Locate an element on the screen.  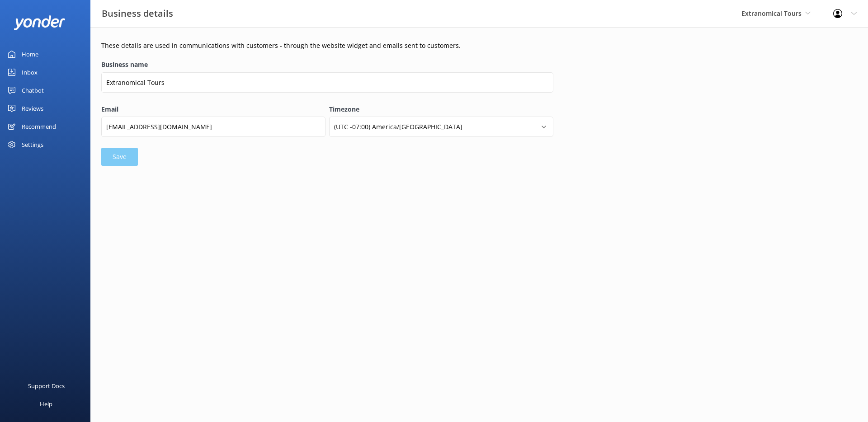
div: Support Docs is located at coordinates (46, 386).